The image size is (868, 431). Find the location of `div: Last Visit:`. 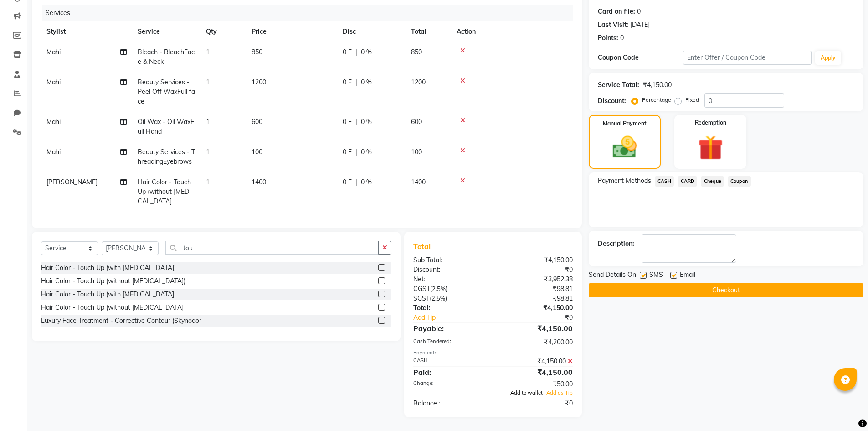

div: Last Visit: is located at coordinates (612, 25).